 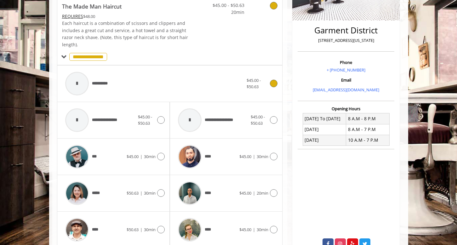 What do you see at coordinates (346, 80) in the screenshot?
I see `h3: Email` at bounding box center [346, 80].